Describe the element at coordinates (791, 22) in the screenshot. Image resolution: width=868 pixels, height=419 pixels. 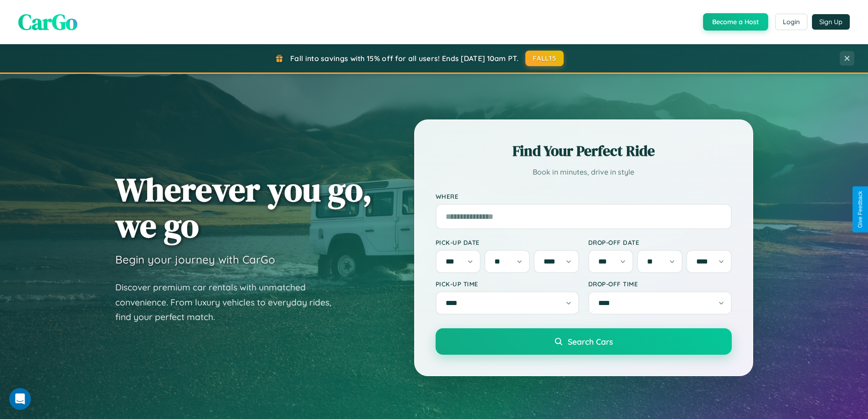
I see `button: Login` at that location.